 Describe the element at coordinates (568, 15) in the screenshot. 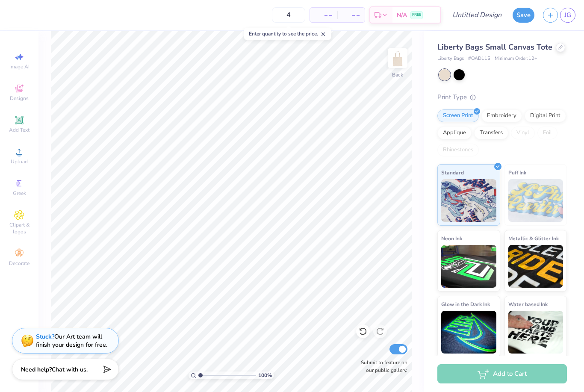

I see `a: JG` at that location.